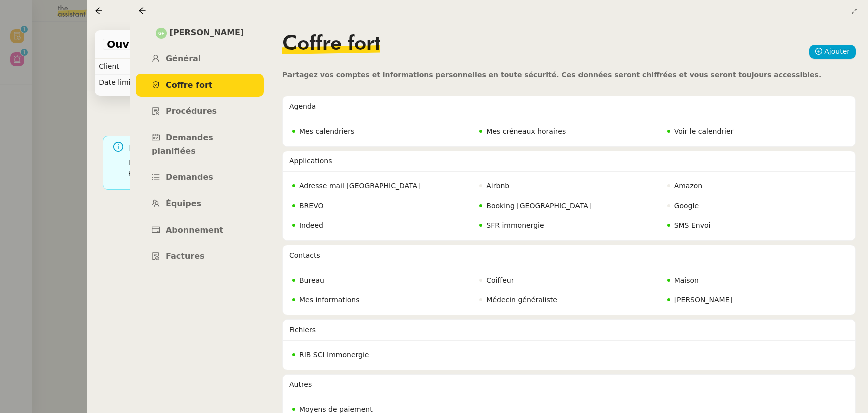  I want to click on span: Factures, so click(185, 256).